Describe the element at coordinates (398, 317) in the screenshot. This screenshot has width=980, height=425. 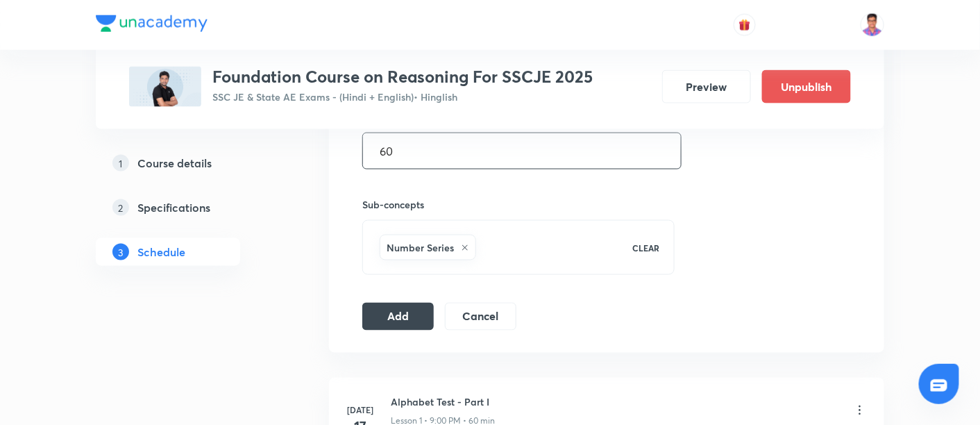
I see `button: Add` at that location.